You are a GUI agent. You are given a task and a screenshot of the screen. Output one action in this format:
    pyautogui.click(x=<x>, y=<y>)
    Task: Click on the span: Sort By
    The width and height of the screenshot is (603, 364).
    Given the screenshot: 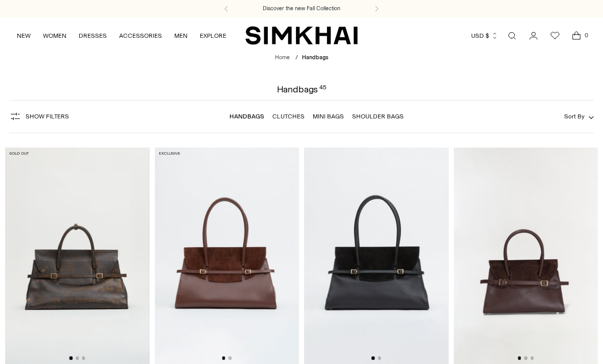 What is the action you would take?
    pyautogui.click(x=575, y=116)
    